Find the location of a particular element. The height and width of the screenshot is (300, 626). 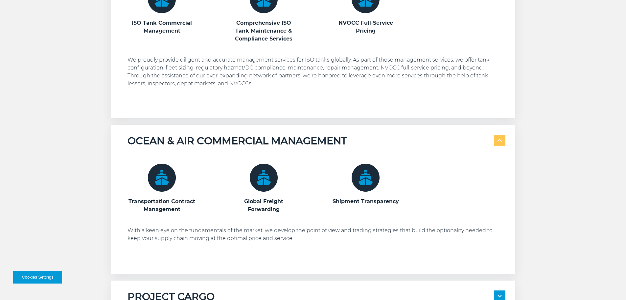

h3: Shipment Transparency is located at coordinates (366, 201).